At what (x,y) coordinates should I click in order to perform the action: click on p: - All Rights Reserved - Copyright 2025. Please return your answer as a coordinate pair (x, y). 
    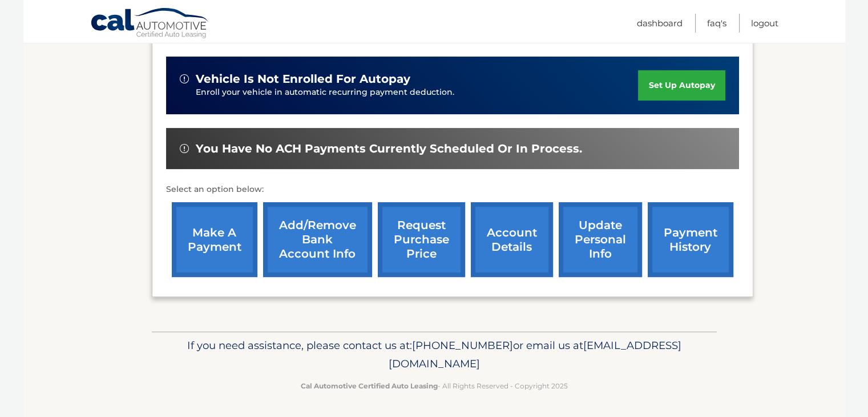
    Looking at the image, I should click on (434, 385).